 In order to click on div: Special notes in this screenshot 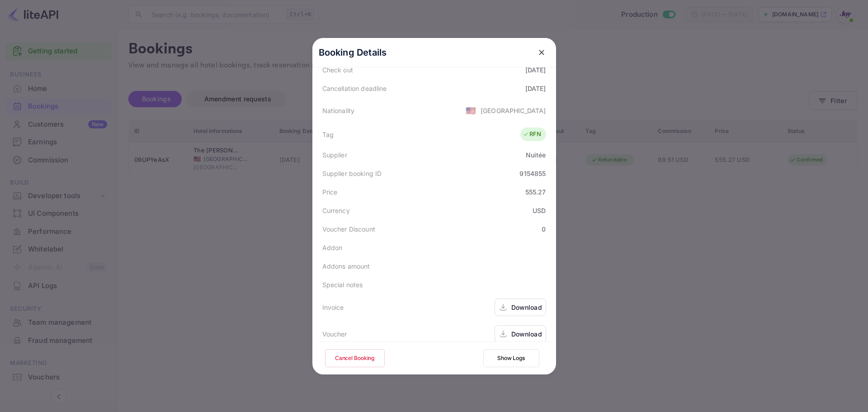, I will do `click(343, 284)`.